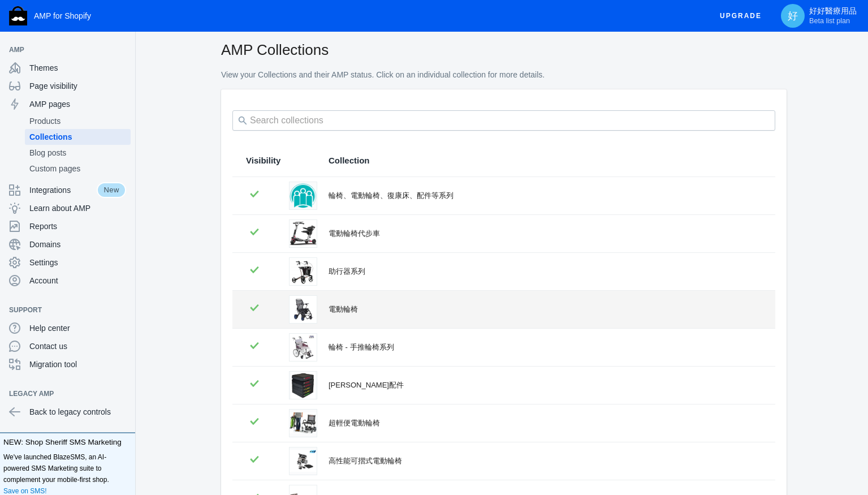 This screenshot has height=495, width=868. I want to click on div: 電動輪椅代步車, so click(546, 234).